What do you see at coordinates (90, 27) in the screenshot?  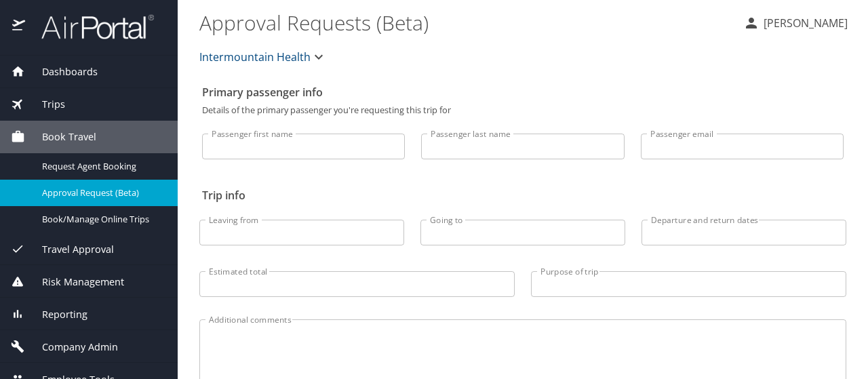 I see `img: airportal-logo.png` at bounding box center [90, 27].